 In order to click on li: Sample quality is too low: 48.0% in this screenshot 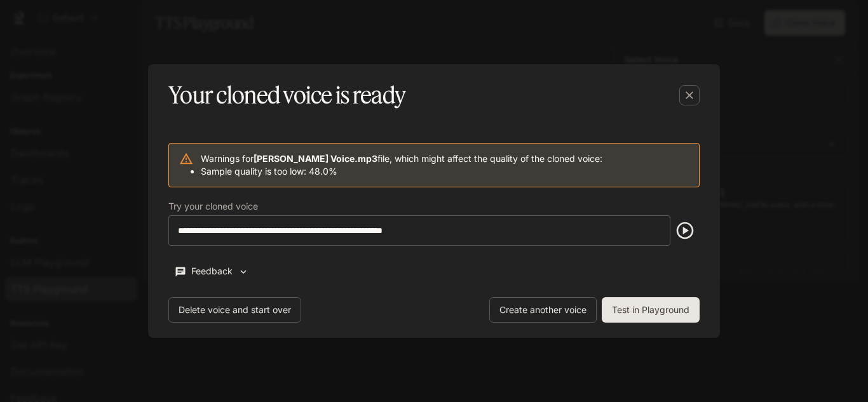, I will do `click(402, 171)`.